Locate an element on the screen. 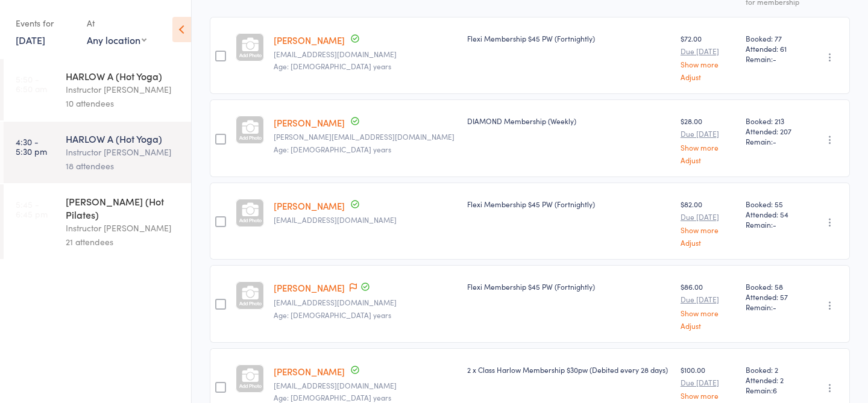 This screenshot has width=868, height=403. div: 21 attendees is located at coordinates (123, 242).